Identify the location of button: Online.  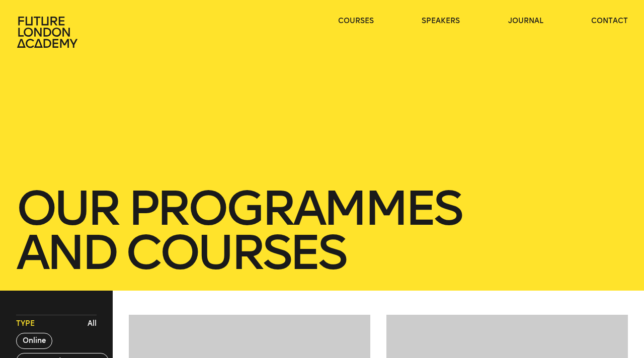
(34, 341).